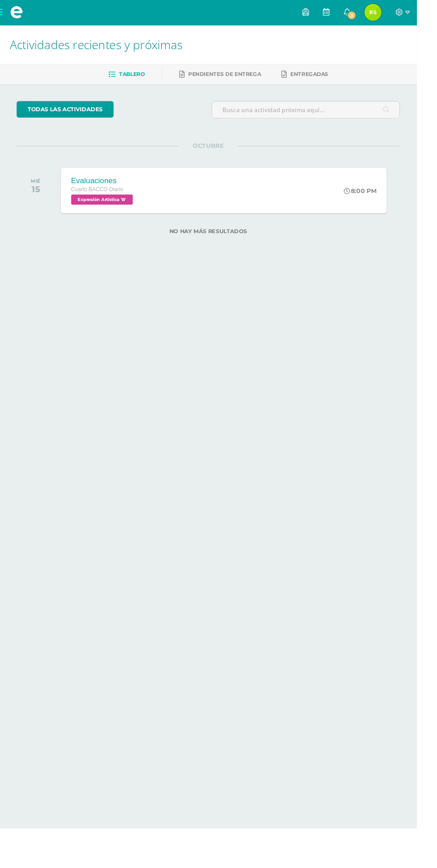 The image size is (437, 868). What do you see at coordinates (102, 199) in the screenshot?
I see `span: Cuarto BACCO Diario` at bounding box center [102, 199].